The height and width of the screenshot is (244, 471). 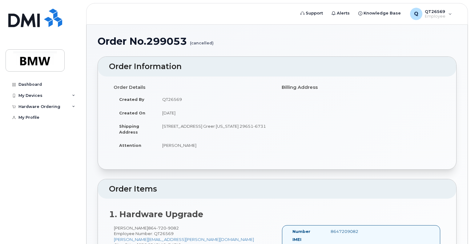 I want to click on span: 720, so click(x=161, y=228).